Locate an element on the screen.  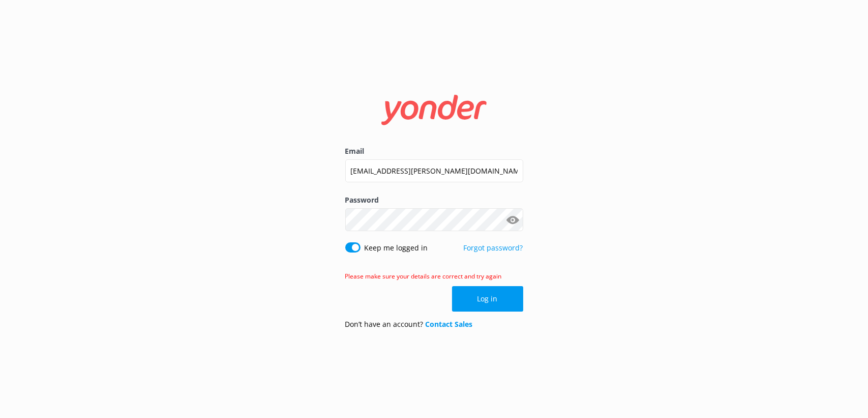
a: Forgot password? is located at coordinates (493, 248).